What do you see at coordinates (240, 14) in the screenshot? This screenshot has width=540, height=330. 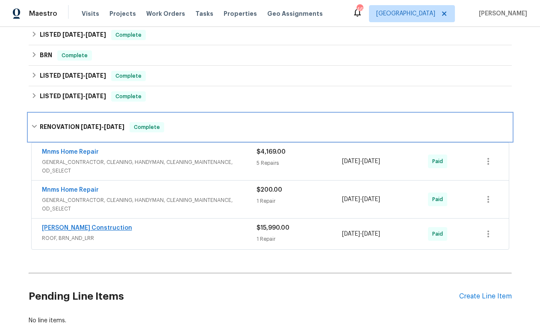 I see `span: Properties` at bounding box center [240, 14].